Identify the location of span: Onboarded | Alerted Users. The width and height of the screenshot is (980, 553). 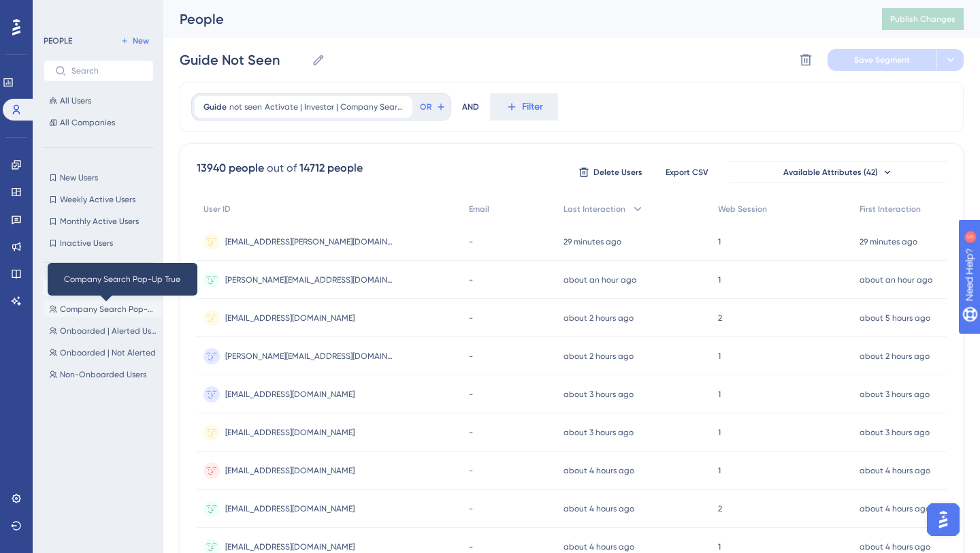
(108, 331).